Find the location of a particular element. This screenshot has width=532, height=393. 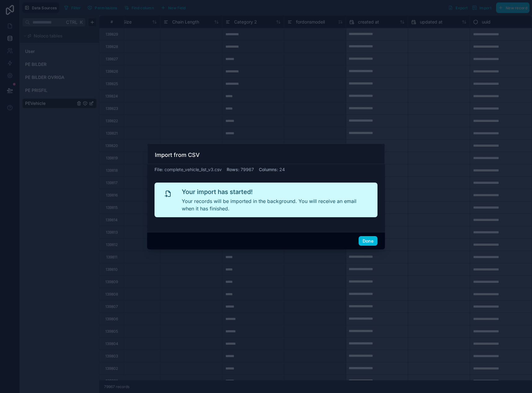

p: Your records will be imported in the background. You will receive an email when it has finished. is located at coordinates (275, 205).